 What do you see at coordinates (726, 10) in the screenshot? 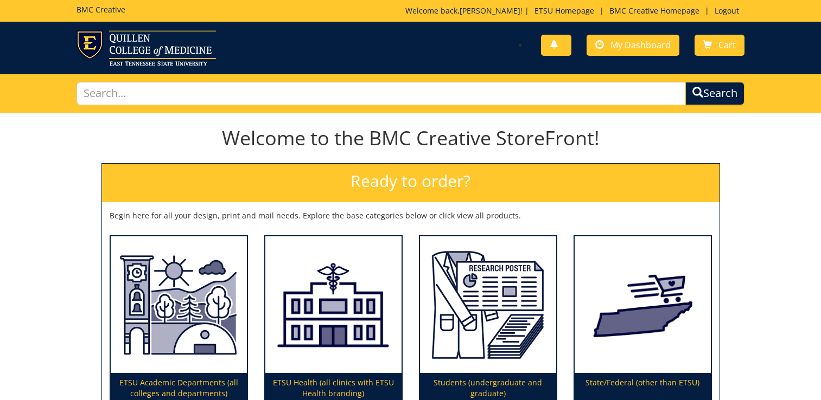
I see `a: Logout` at bounding box center [726, 10].